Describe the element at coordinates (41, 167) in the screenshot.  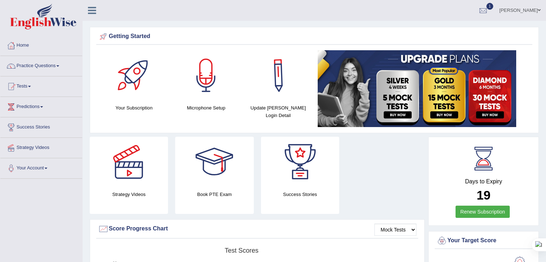
I see `a: Your Account` at that location.